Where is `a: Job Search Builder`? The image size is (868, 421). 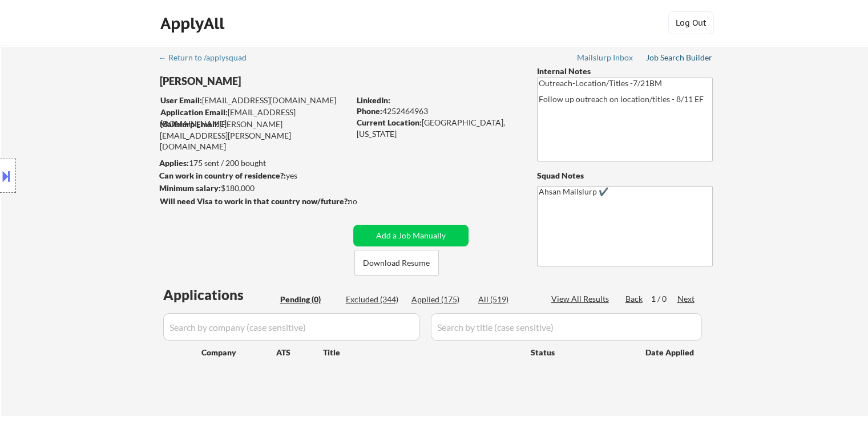
a: Job Search Builder is located at coordinates (679, 59).